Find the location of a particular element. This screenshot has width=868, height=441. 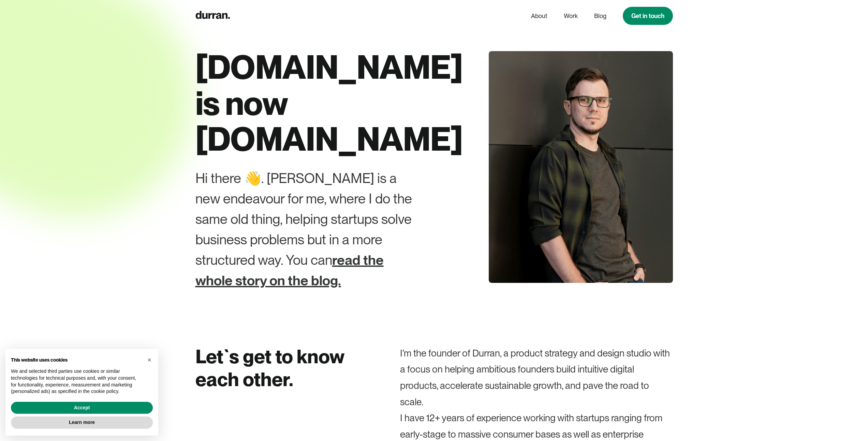

a: About is located at coordinates (539, 16).